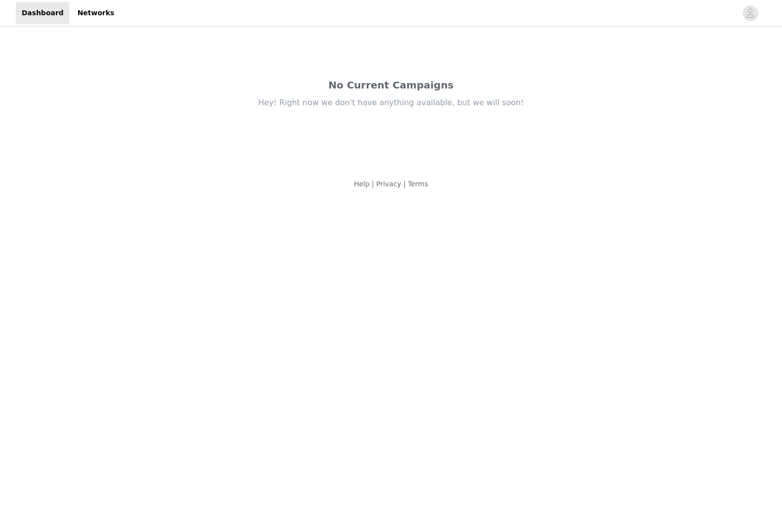 This screenshot has width=782, height=532. I want to click on a: Terms, so click(417, 184).